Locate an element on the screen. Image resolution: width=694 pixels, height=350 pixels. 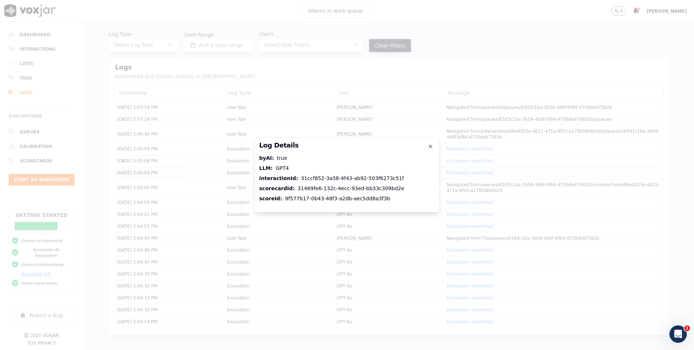
div: 31469fe6-132c-4ecc-93ed-bb33c309bd2e is located at coordinates (351, 188).